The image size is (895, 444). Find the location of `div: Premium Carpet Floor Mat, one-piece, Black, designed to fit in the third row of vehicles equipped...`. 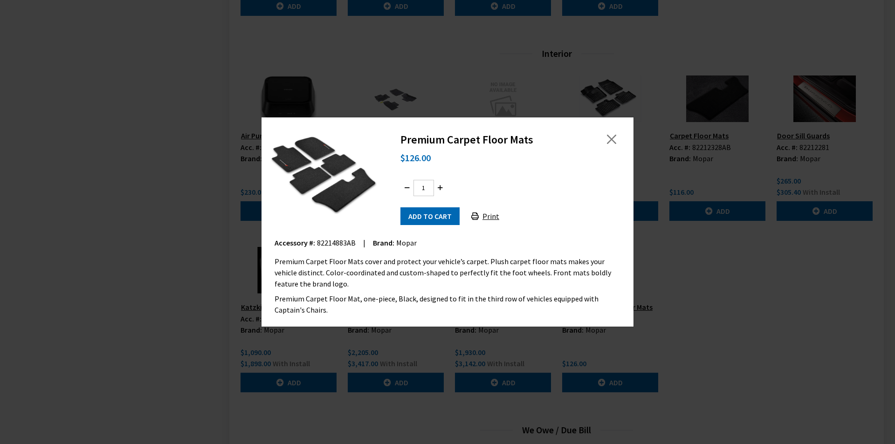

div: Premium Carpet Floor Mat, one-piece, Black, designed to fit in the third row of vehicles equipped... is located at coordinates (447, 304).